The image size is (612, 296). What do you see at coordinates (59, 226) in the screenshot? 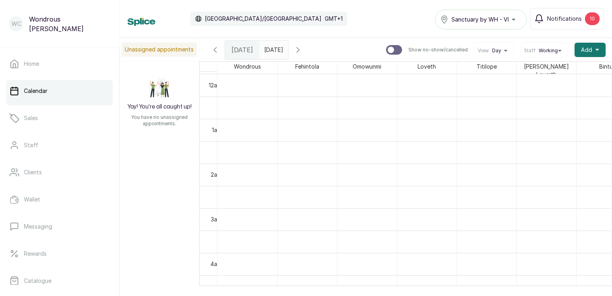
I see `a: Messaging` at bounding box center [59, 226].